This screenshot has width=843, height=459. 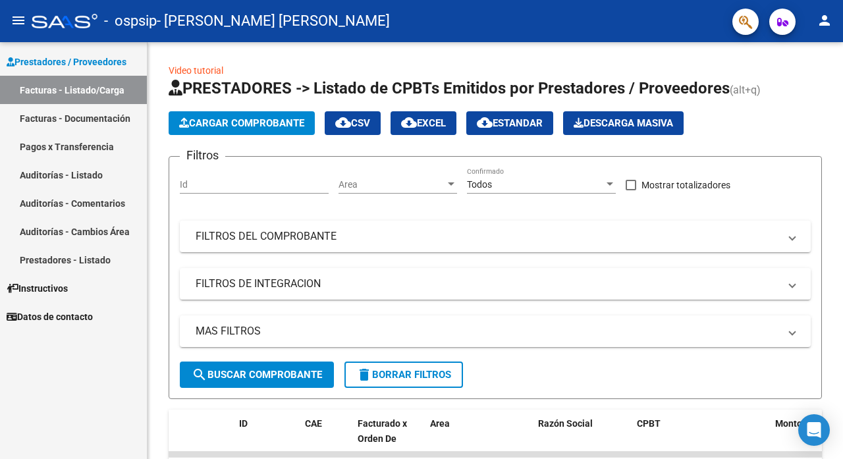 I want to click on button: Cargar Comprobante, so click(x=242, y=123).